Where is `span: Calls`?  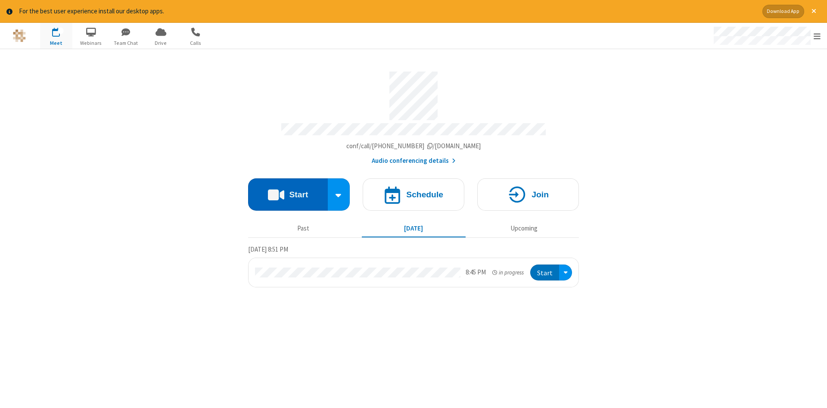 span: Calls is located at coordinates (195, 43).